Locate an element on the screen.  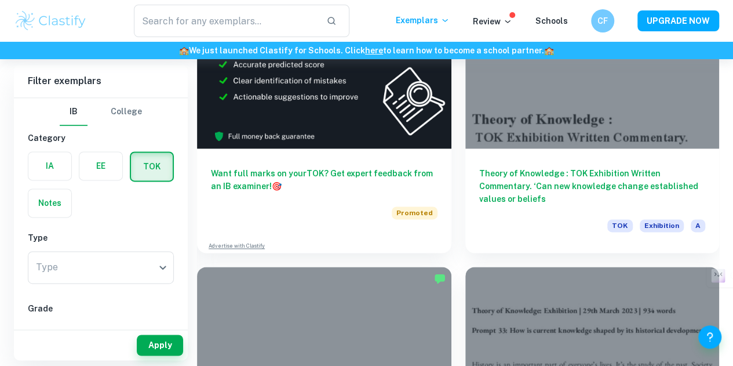
div: Filter type choice is located at coordinates (101, 112).